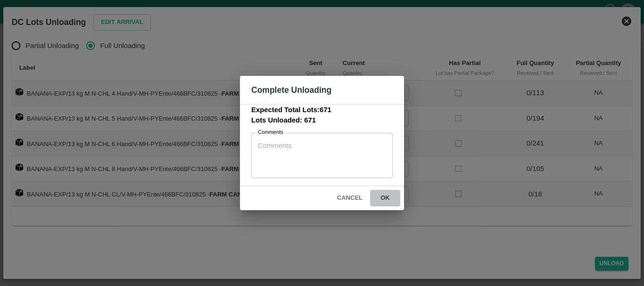 The image size is (644, 286). What do you see at coordinates (291, 110) in the screenshot?
I see `b: Expected Total Lots: 671` at bounding box center [291, 110].